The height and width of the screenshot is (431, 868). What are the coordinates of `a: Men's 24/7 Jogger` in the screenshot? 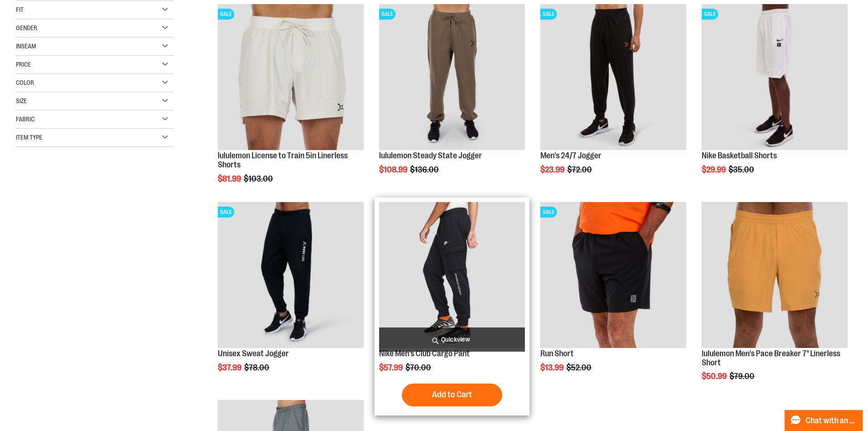 It's located at (571, 155).